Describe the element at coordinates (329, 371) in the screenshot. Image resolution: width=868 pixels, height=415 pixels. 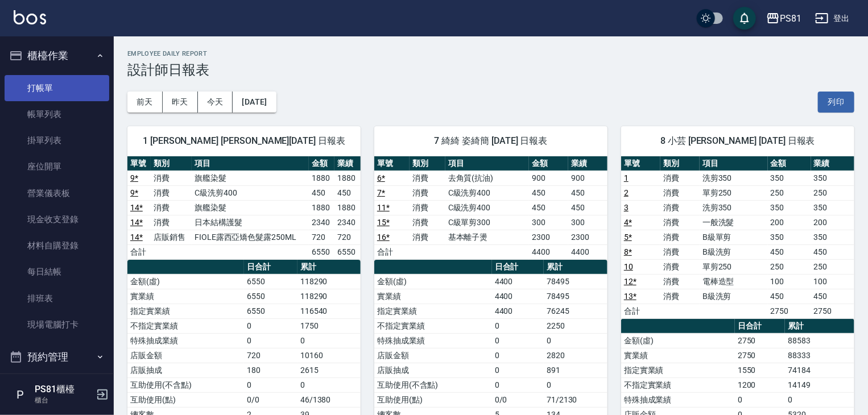
I see `td: 2615` at that location.